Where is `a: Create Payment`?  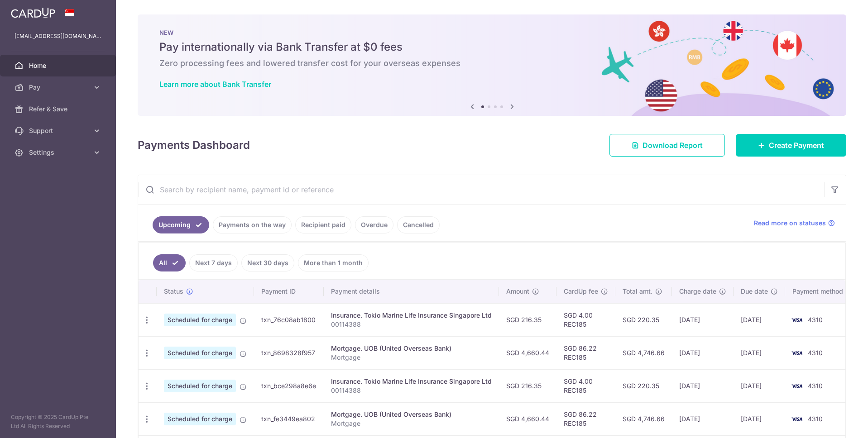
a: Create Payment is located at coordinates (791, 145).